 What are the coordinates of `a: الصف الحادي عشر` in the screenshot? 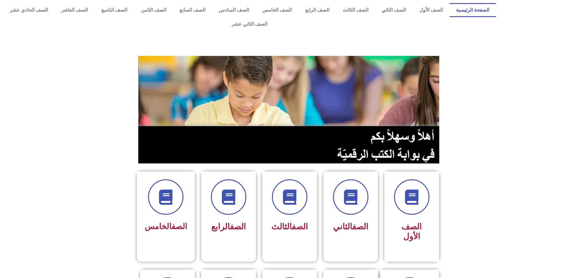 It's located at (29, 10).